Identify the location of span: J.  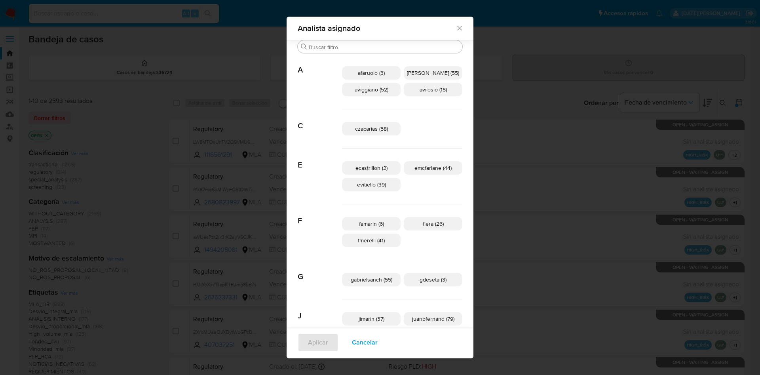
(320, 310).